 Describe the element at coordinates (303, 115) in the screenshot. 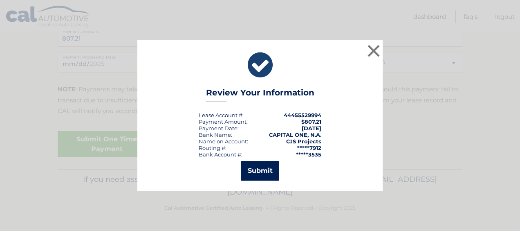

I see `strong: 44455529994` at that location.